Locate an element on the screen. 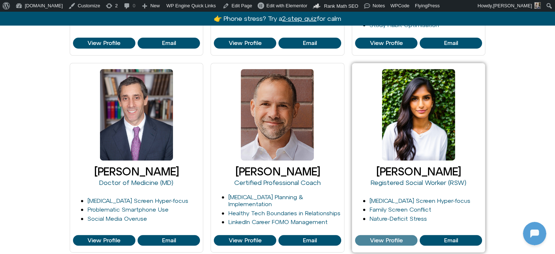  span: Rank Math SEO is located at coordinates (341, 6).